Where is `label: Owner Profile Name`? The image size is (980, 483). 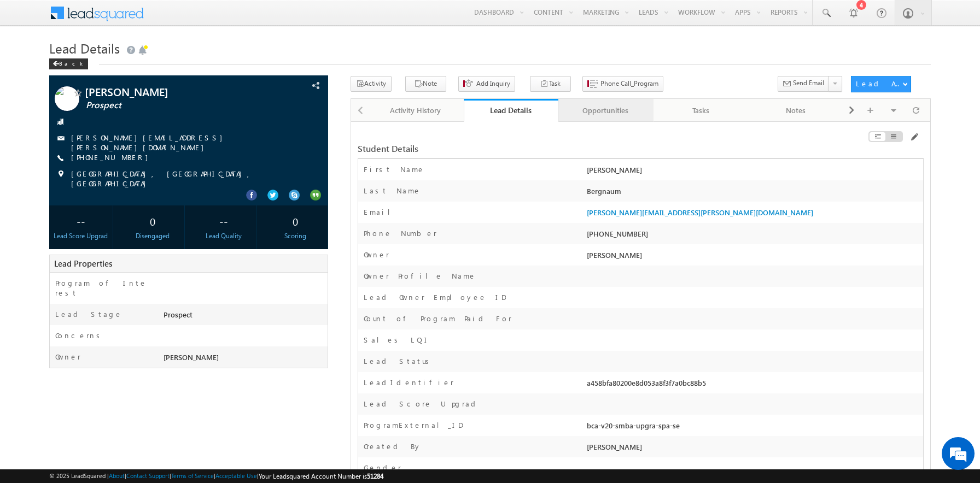
label: Owner Profile Name is located at coordinates (420, 276).